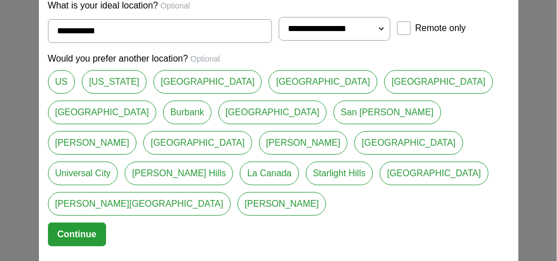  What do you see at coordinates (269, 173) in the screenshot?
I see `a: La Canada` at bounding box center [269, 173].